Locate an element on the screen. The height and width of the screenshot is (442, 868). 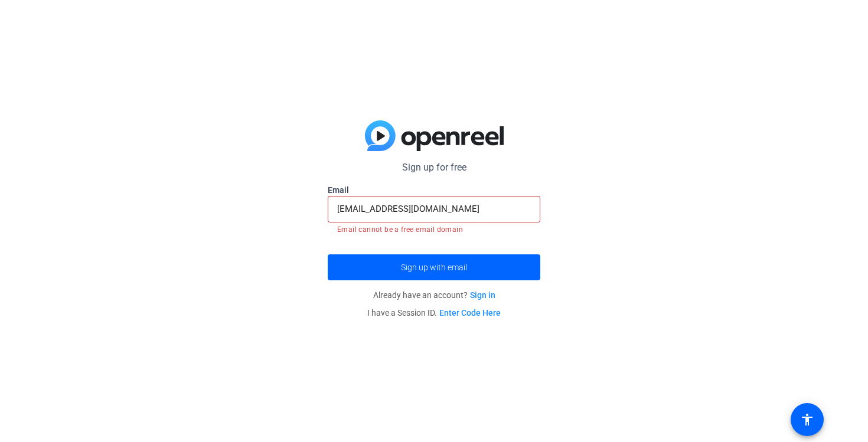
mat-icon: accessibility is located at coordinates (808, 420).